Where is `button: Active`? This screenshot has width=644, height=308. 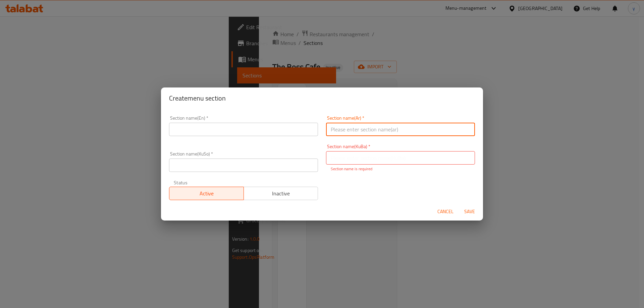 button: Active is located at coordinates (207, 194).